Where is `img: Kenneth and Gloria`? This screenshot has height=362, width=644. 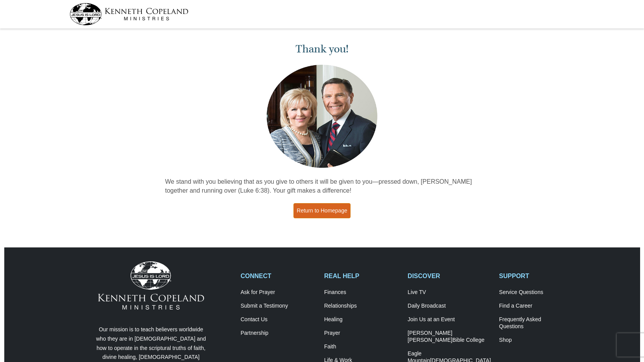
img: Kenneth and Gloria is located at coordinates (322, 116).